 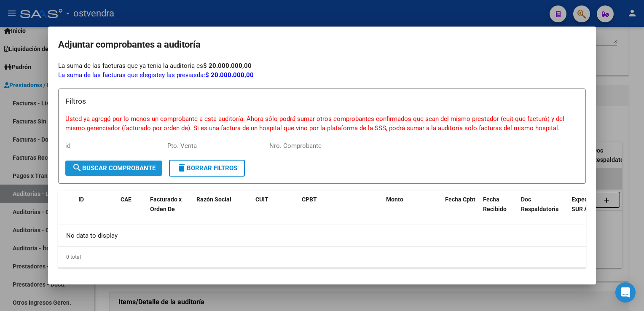 I want to click on span: Monto, so click(x=395, y=199).